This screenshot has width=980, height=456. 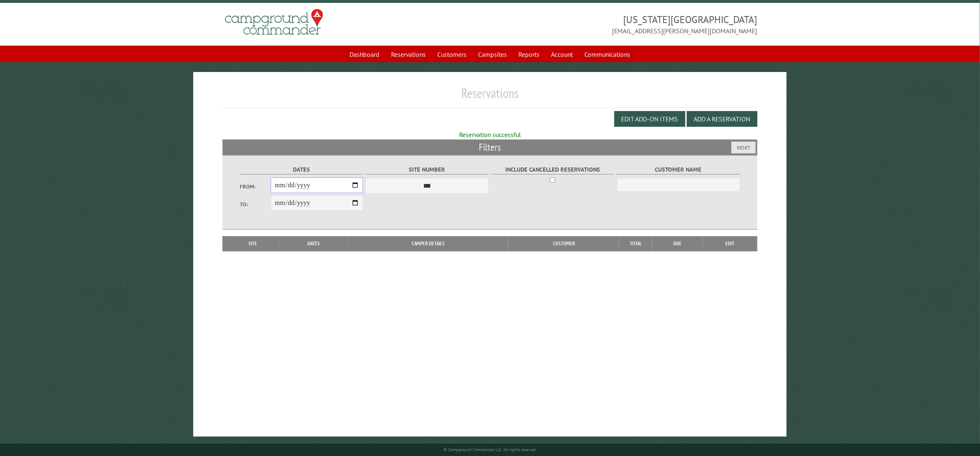 What do you see at coordinates (678, 244) in the screenshot?
I see `th: Due` at bounding box center [678, 244].